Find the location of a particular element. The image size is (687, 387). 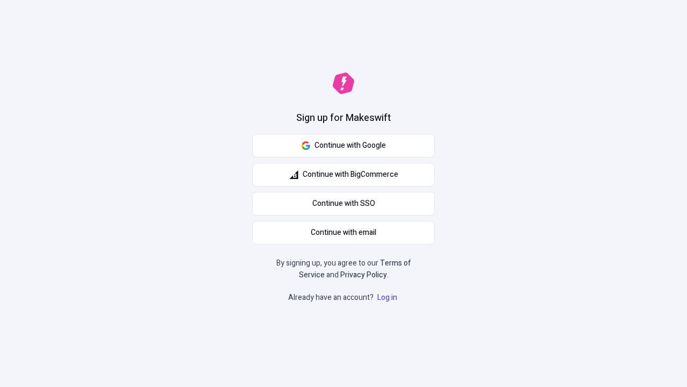

h1: Sign up for Makeswift is located at coordinates (344, 118).